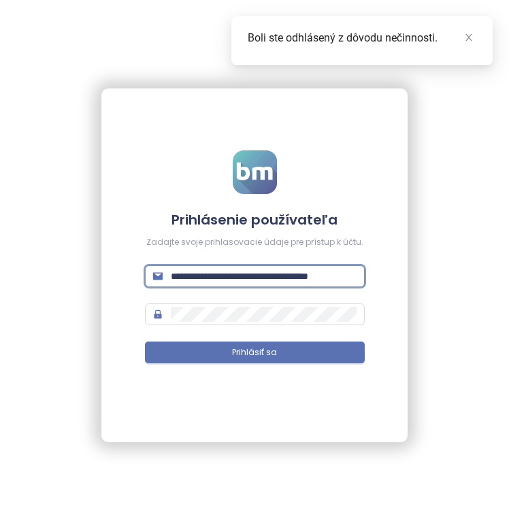  What do you see at coordinates (362, 38) in the screenshot?
I see `div: Boli ste odhlásený z dôvodu nečinnosti.` at bounding box center [362, 38].